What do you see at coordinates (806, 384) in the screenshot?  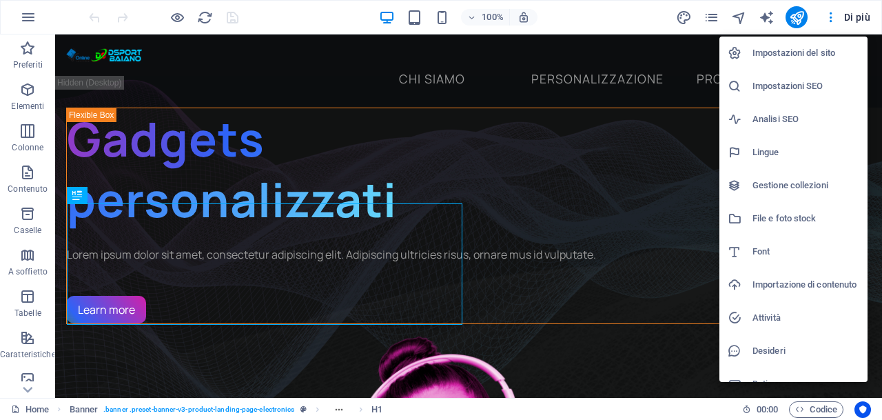 I see `h6: Dati` at bounding box center [806, 384].